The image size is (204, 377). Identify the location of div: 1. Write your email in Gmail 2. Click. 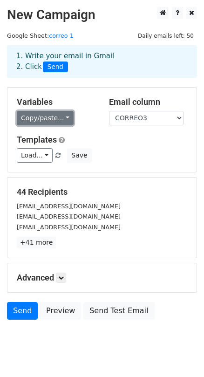
(102, 61).